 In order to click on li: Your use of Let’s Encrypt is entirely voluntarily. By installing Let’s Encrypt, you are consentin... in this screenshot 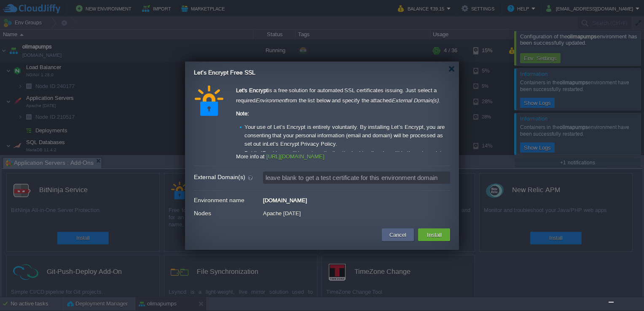, I will do `click(345, 135)`.